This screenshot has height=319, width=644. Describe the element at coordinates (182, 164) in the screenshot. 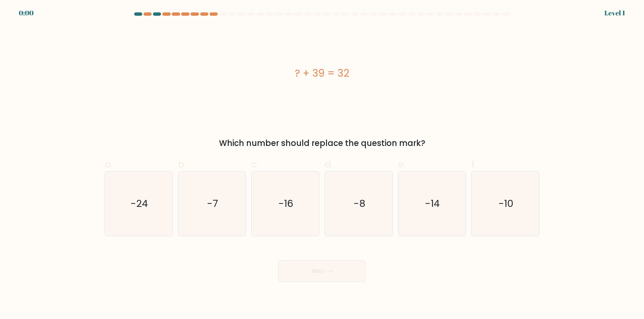

I see `span: b.` at that location.